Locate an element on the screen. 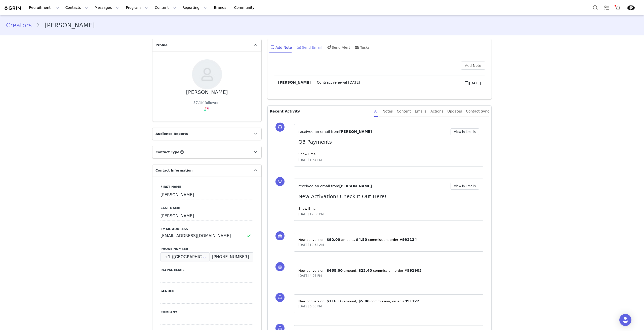 The width and height of the screenshot is (644, 331). div: Actions is located at coordinates (437, 111).